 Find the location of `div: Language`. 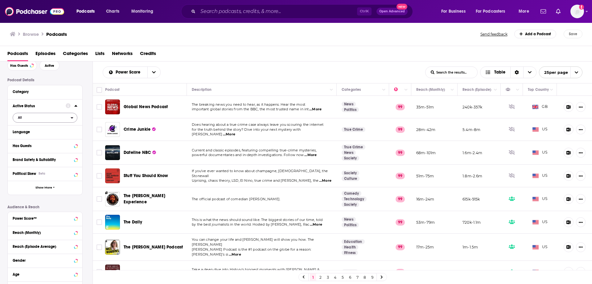

div: Language is located at coordinates (43, 132).